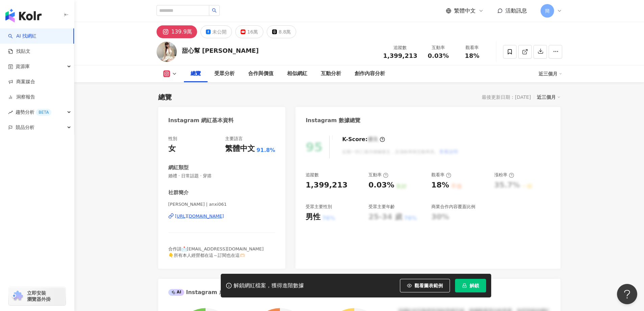 This screenshot has height=311, width=644. I want to click on span: 1,399,213, so click(400, 55).